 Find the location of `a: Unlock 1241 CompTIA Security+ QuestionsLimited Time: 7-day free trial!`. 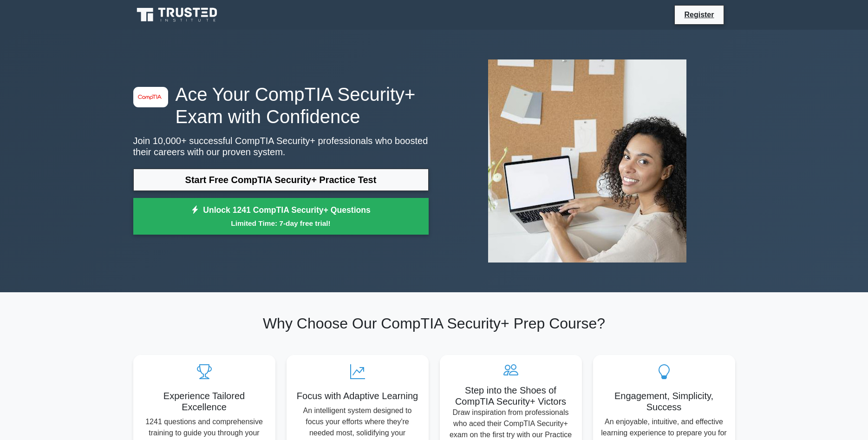

a: Unlock 1241 CompTIA Security+ QuestionsLimited Time: 7-day free trial! is located at coordinates (281, 217).